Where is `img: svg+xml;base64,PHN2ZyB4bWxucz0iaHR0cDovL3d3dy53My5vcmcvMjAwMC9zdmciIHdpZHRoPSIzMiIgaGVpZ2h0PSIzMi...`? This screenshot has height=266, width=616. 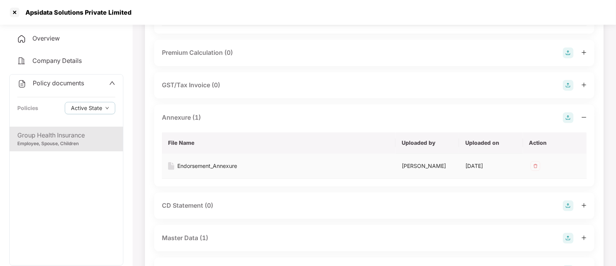 img: svg+xml;base64,PHN2ZyB4bWxucz0iaHR0cDovL3d3dy53My5vcmcvMjAwMC9zdmciIHdpZHRoPSIzMiIgaGVpZ2h0PSIzMi... is located at coordinates (536, 166).